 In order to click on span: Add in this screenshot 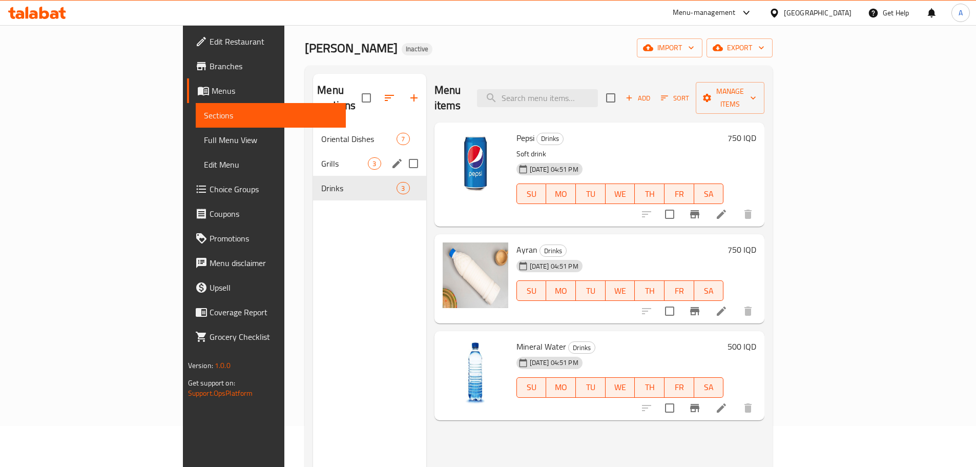, I will do `click(638, 98)`.